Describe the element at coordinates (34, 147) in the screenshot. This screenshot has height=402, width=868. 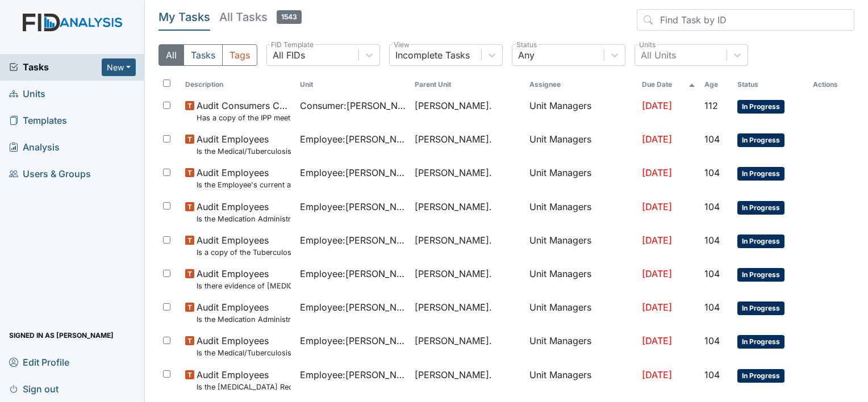
I see `span: Analysis` at that location.